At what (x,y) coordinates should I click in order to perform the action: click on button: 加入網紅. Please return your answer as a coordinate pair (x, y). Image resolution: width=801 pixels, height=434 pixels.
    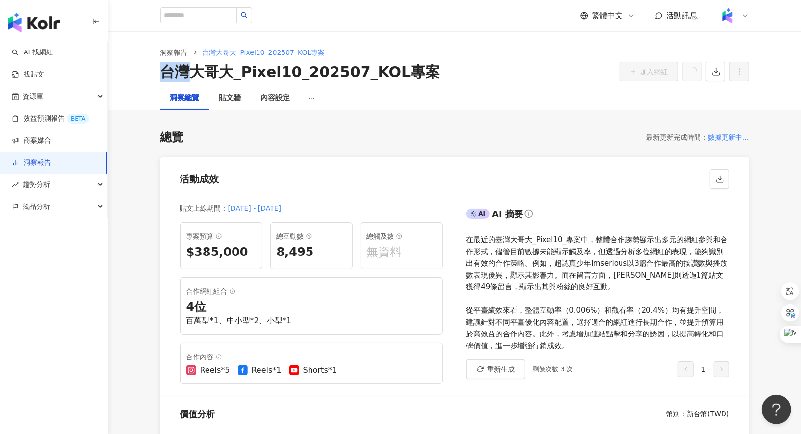
    Looking at the image, I should click on (649, 72).